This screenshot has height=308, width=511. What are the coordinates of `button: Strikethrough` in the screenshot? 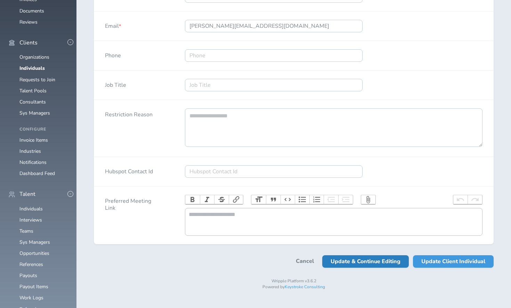 It's located at (221, 200).